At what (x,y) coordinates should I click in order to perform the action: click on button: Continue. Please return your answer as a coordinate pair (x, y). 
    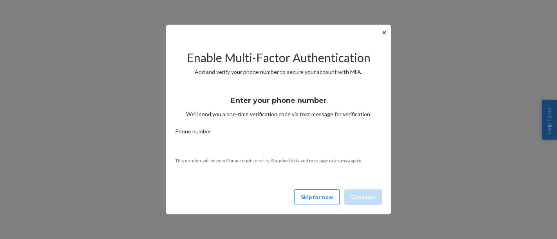
    Looking at the image, I should click on (363, 197).